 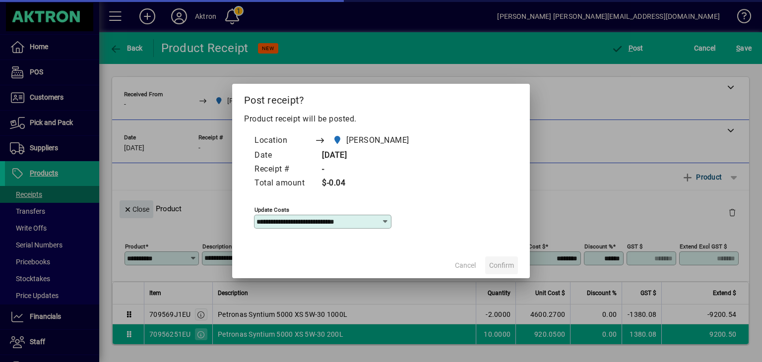 What do you see at coordinates (284, 184) in the screenshot?
I see `td: Total amount` at bounding box center [284, 184].